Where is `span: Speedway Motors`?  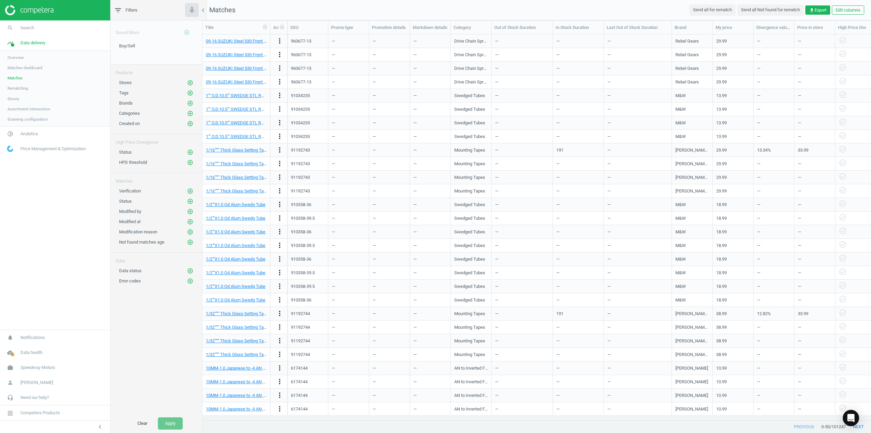 span: Speedway Motors is located at coordinates (38, 367).